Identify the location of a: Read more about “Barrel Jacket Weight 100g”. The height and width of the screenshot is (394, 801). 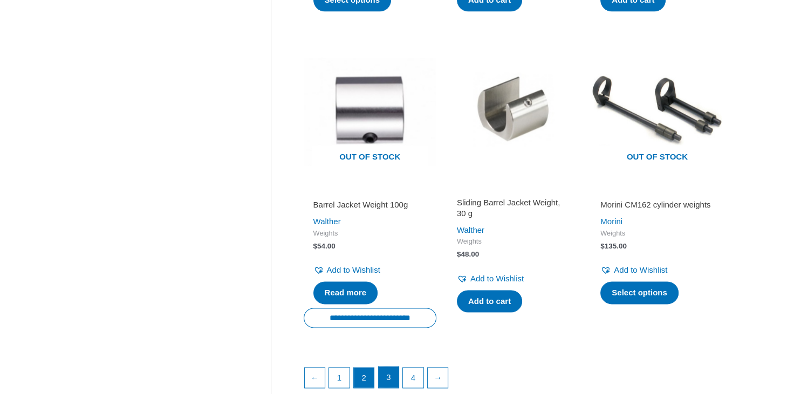
(346, 293).